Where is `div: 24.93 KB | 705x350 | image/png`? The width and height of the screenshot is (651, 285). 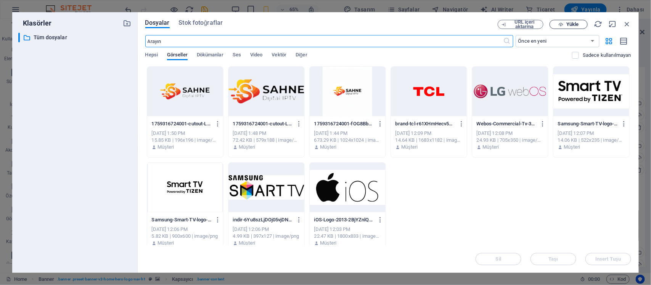 div: 24.93 KB | 705x350 | image/png is located at coordinates (510, 140).